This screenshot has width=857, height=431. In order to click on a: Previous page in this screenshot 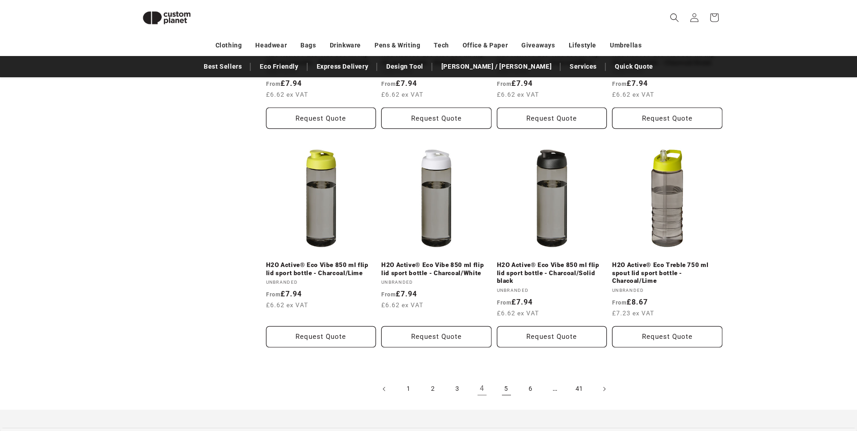, I will do `click(385, 389)`.